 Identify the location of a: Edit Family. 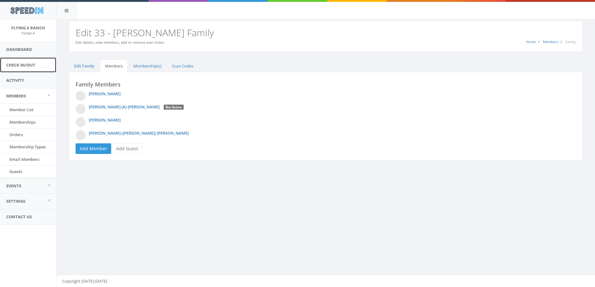
(84, 66).